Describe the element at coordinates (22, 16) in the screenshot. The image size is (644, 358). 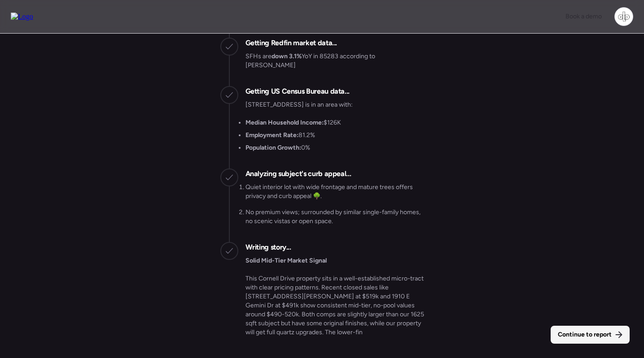
I see `img: Logo` at that location.